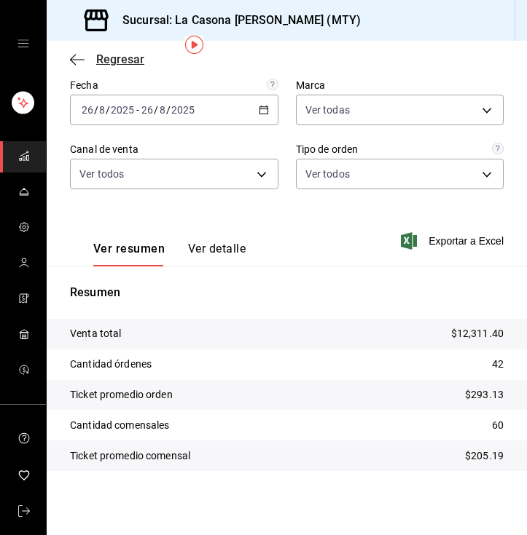 The image size is (527, 535). Describe the element at coordinates (498, 149) in the screenshot. I see `svg: Todas las órdenes contabilizan 1 comensal a excepción de órdenes de mesa con comensales obligator...` at that location.